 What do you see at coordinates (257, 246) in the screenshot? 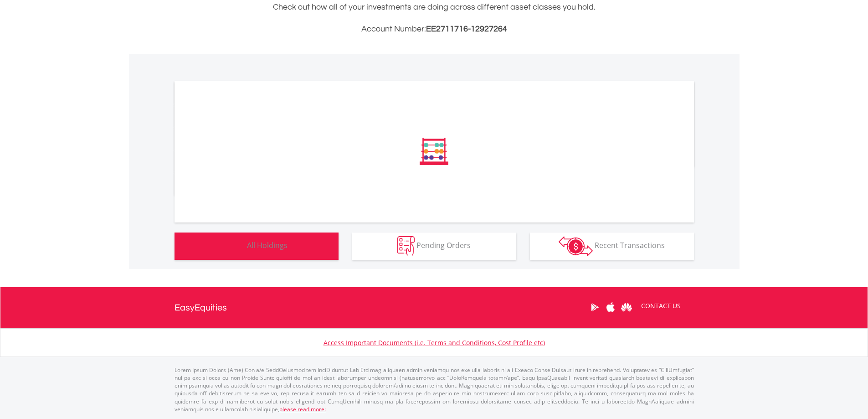
I see `button: All Holdings` at bounding box center [257, 246].